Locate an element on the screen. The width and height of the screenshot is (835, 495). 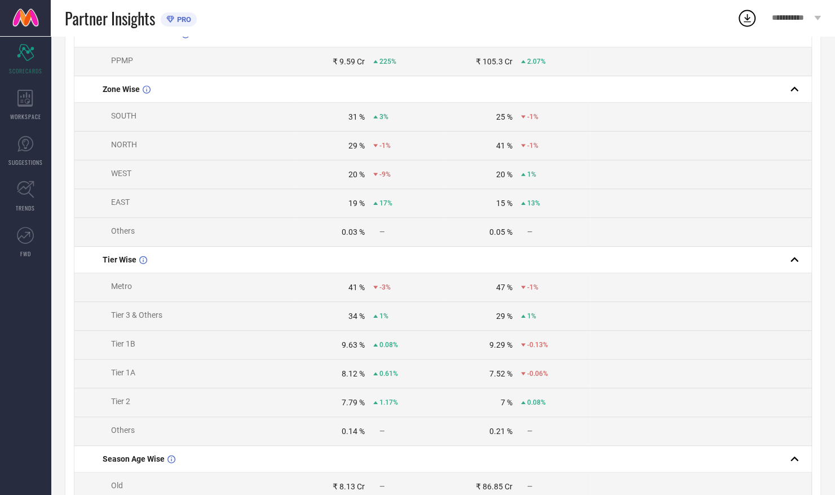
div: 31 % is located at coordinates (356, 117).